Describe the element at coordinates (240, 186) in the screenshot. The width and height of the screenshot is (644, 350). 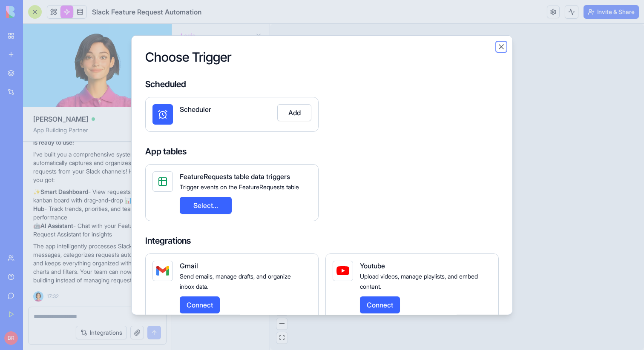
I see `span: Trigger events on the FeatureRequests table` at that location.